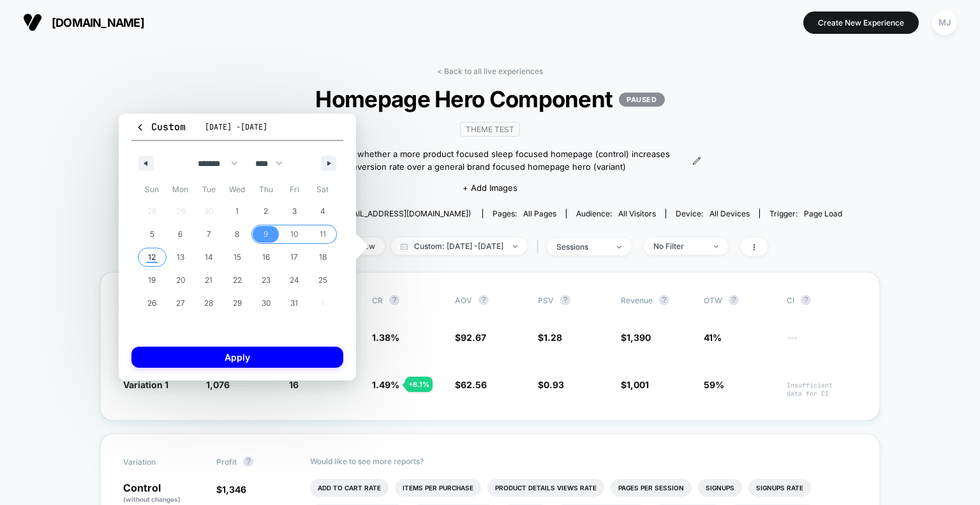  What do you see at coordinates (209, 303) in the screenshot?
I see `button: 28` at bounding box center [209, 303].